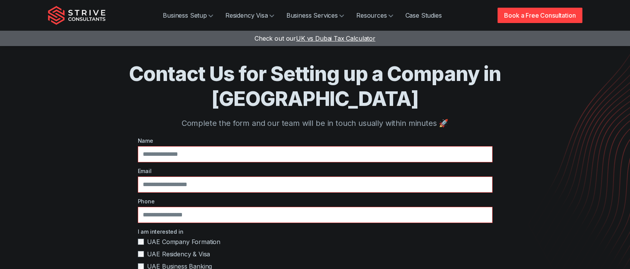  What do you see at coordinates (141, 254) in the screenshot?
I see `input: UAE Residency & Visa` at bounding box center [141, 254].